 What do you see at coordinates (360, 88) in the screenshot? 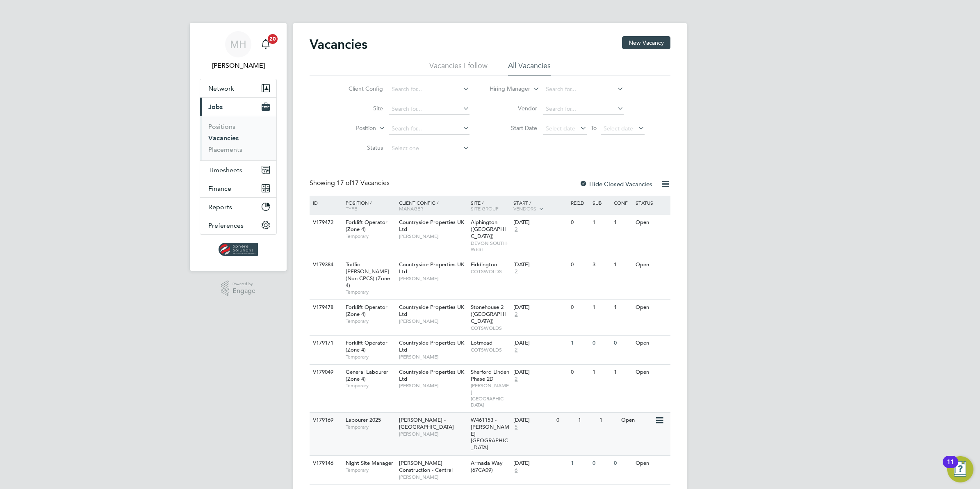
I see `label: Client Config` at bounding box center [360, 88].